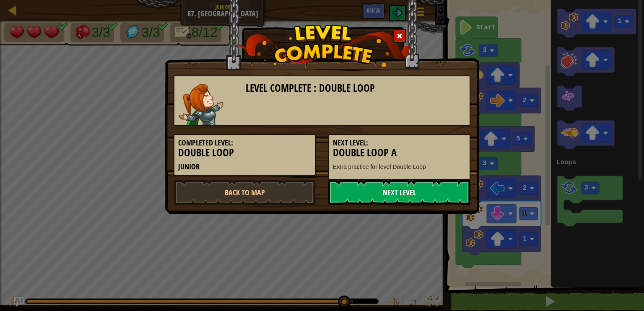 The width and height of the screenshot is (644, 311). I want to click on a: Back to Map, so click(244, 193).